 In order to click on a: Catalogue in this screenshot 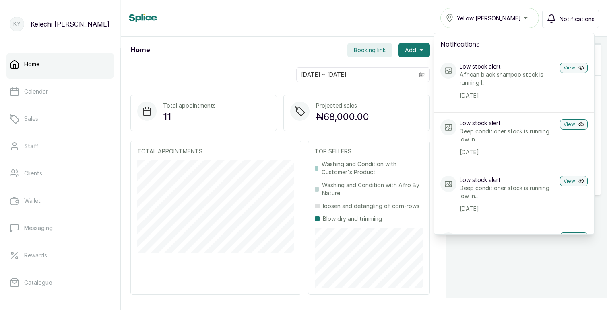, I will do `click(60, 283)`.